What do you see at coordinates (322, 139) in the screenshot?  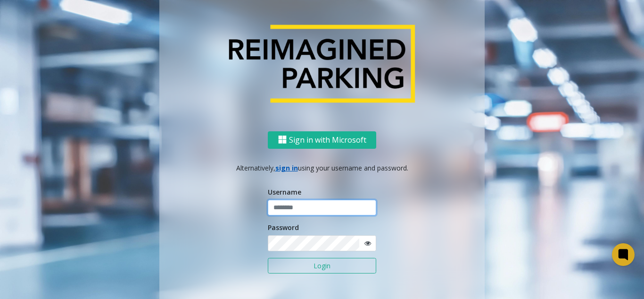 I see `button: Sign in with Microsoft` at bounding box center [322, 139].